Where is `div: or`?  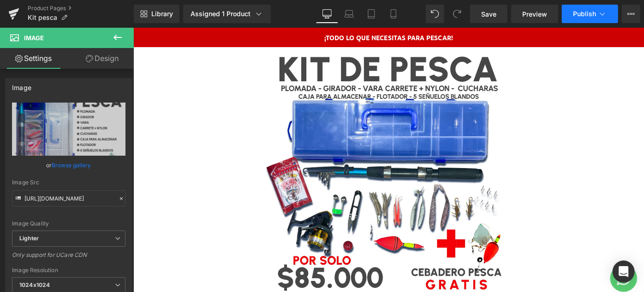 div: or is located at coordinates (69, 165).